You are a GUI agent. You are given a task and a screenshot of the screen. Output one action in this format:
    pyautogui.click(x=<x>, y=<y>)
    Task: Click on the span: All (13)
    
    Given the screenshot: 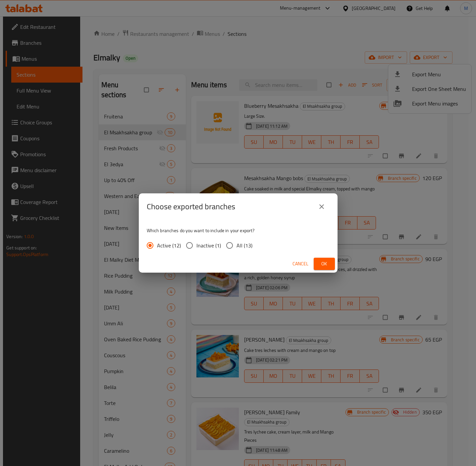 What is the action you would take?
    pyautogui.click(x=244, y=245)
    